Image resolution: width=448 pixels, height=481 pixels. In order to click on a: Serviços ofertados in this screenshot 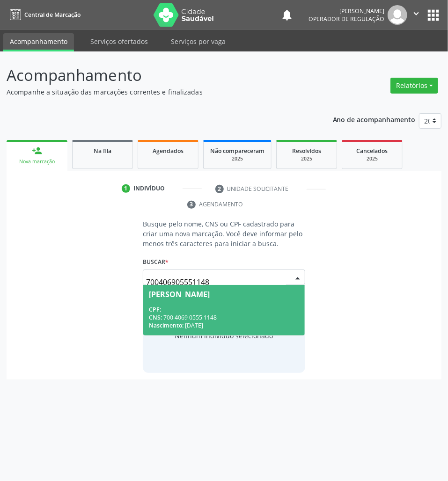, I will do `click(119, 41)`.